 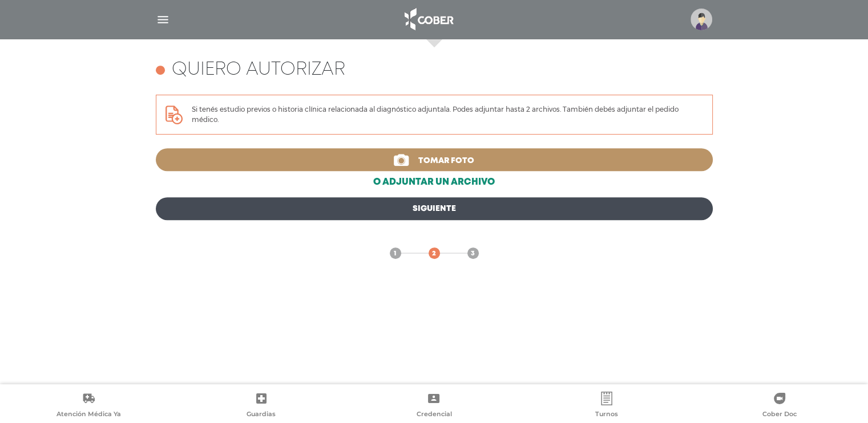 What do you see at coordinates (434, 415) in the screenshot?
I see `span: Credencial` at bounding box center [434, 415].